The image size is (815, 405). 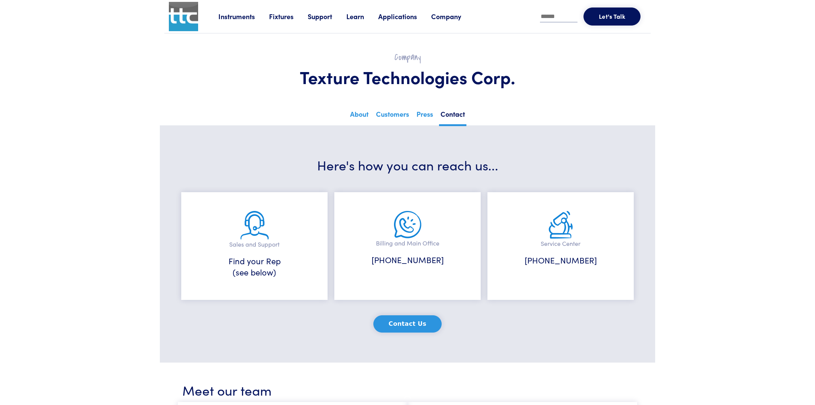 I want to click on a: Contact, so click(x=452, y=117).